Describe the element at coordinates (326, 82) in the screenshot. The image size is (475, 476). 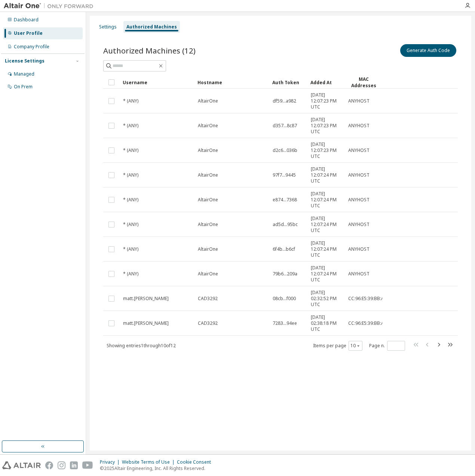
I see `div: Added At` at that location.